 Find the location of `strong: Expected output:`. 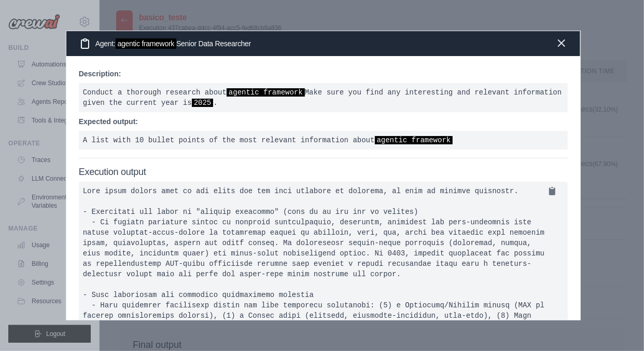

strong: Expected output: is located at coordinates (108, 122).